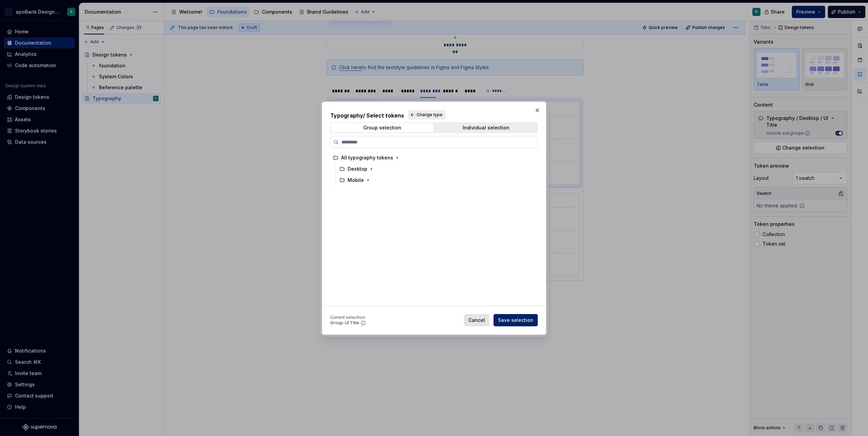 The image size is (868, 436). Describe the element at coordinates (516, 320) in the screenshot. I see `span: Save selection` at that location.